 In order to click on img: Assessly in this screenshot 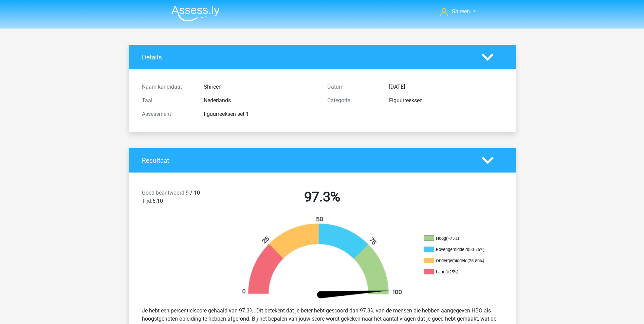, I will do `click(195, 13)`.